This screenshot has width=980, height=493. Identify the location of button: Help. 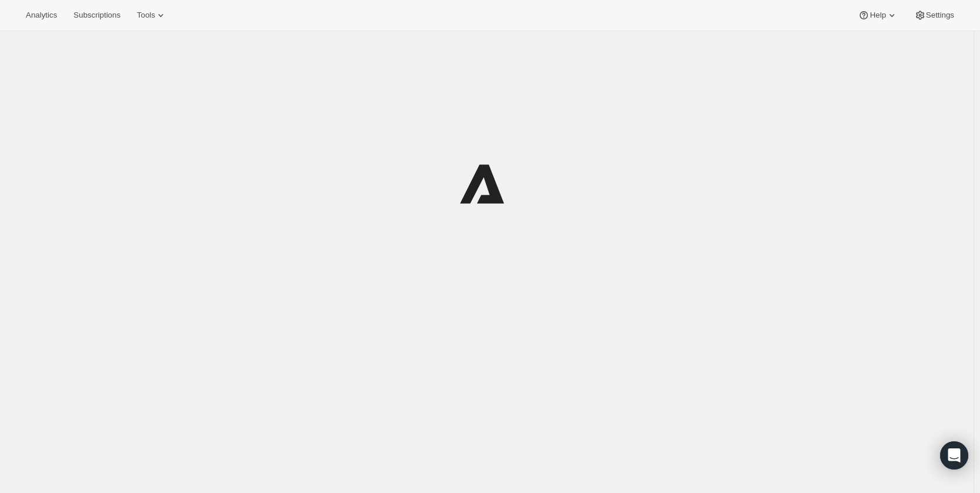
(877, 16).